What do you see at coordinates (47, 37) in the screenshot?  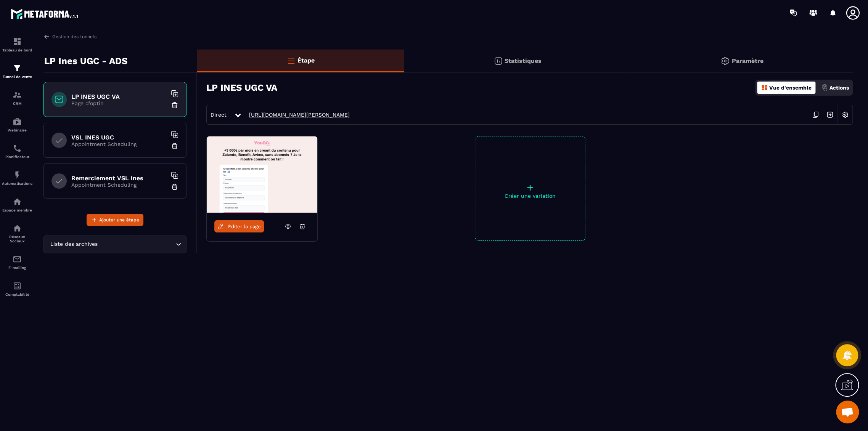 I see `img: arrow` at bounding box center [47, 37].